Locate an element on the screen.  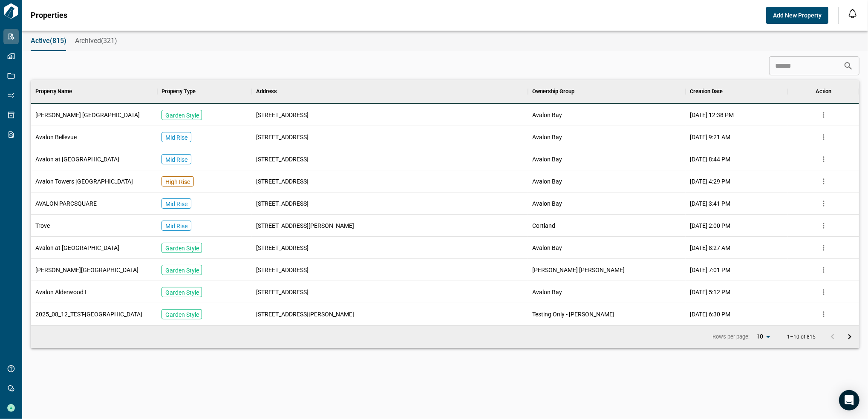
span: Cortland is located at coordinates (543, 226).